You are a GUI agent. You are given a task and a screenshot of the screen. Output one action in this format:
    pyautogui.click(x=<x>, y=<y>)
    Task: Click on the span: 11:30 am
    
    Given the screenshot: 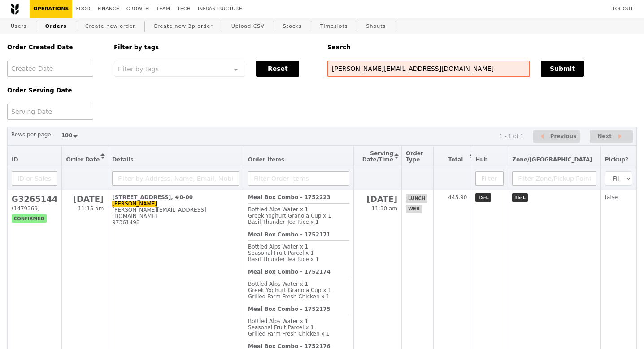 What is the action you would take?
    pyautogui.click(x=385, y=209)
    